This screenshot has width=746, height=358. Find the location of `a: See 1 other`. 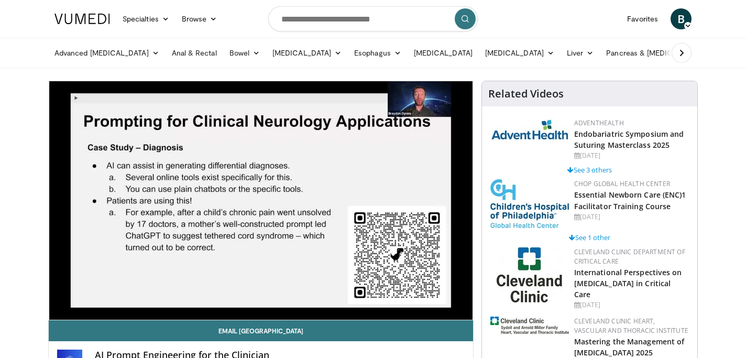

a: See 1 other is located at coordinates (590, 237).